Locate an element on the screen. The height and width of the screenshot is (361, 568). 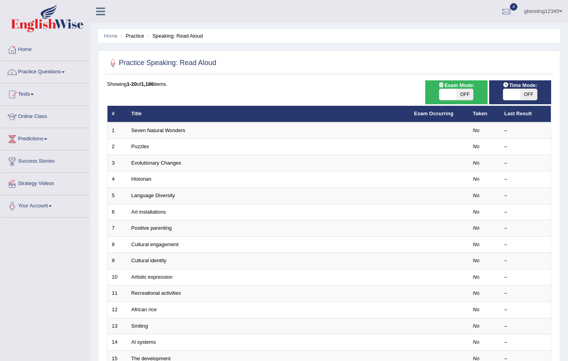
td: 1 is located at coordinates (117, 131).